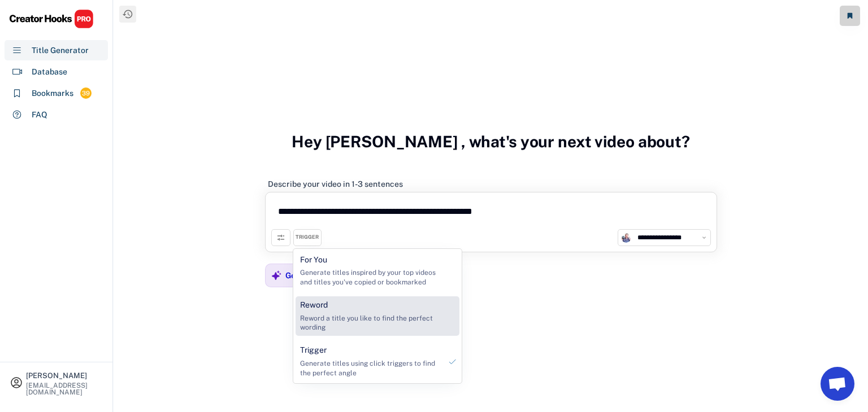 The image size is (868, 412). I want to click on div: Generate title ideas, so click(324, 276).